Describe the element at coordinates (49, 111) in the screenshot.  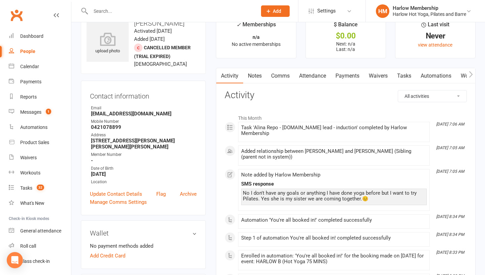
I see `span: 1` at that location.